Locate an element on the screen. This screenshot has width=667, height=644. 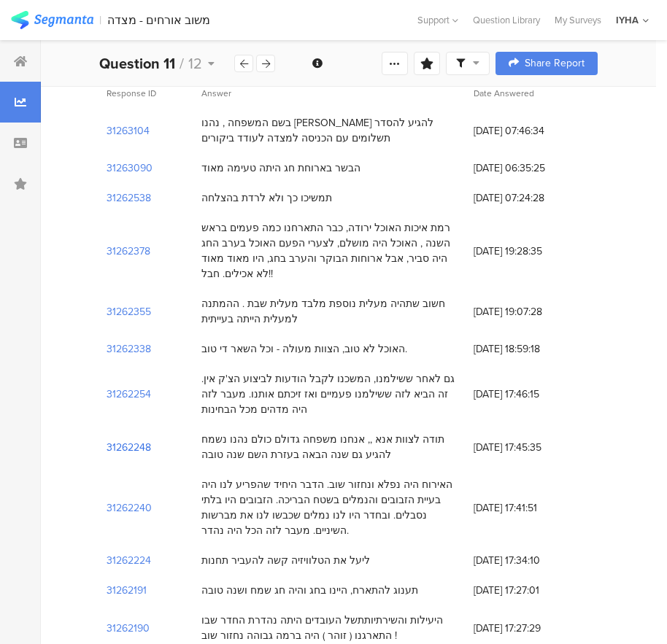
div: האירוח היה נפלא ונחזור שוב. הדבר היחיד שהפריע לנו היה בעיית הזבובים והנמלים בשטח הבריכה. הזבובים ... is located at coordinates (330, 507).